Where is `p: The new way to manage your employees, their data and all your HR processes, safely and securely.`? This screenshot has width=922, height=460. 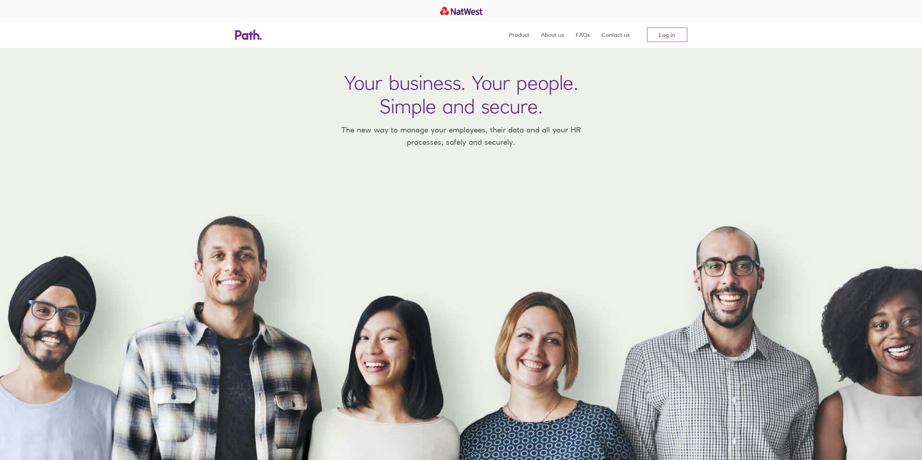
p: The new way to manage your employees, their data and all your HR processes, safely and securely. is located at coordinates (461, 136).